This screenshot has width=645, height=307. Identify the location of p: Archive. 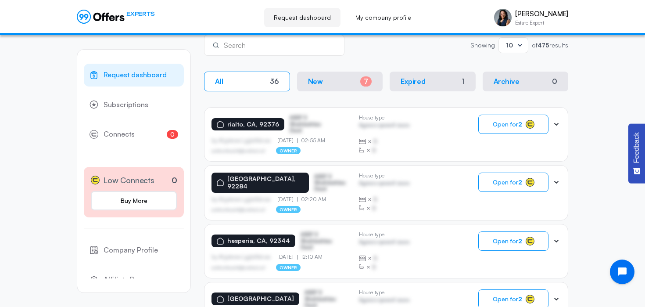
(506, 81).